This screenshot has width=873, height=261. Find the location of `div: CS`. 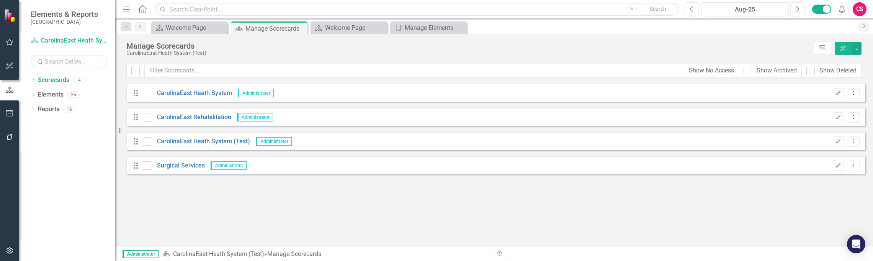

div: CS is located at coordinates (860, 9).